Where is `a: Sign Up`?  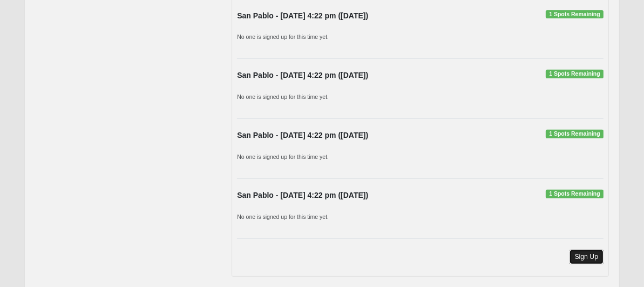
a: Sign Up is located at coordinates (586, 257).